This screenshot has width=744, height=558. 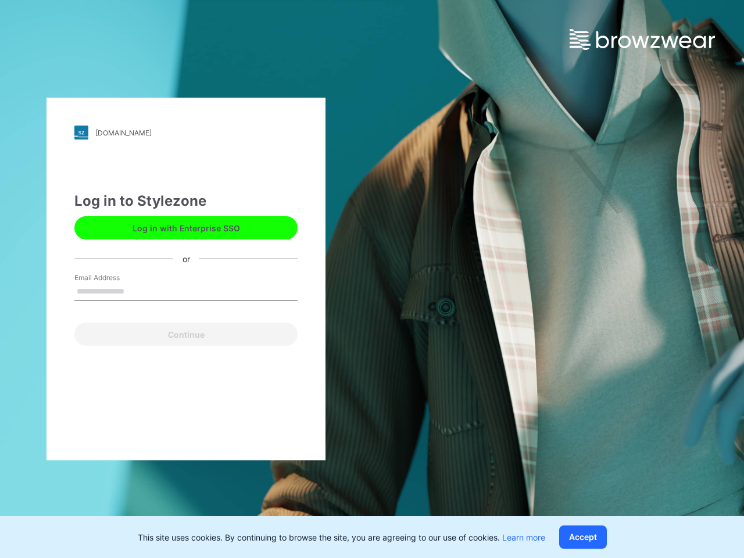 What do you see at coordinates (115, 278) in the screenshot?
I see `label: Email Address` at bounding box center [115, 278].